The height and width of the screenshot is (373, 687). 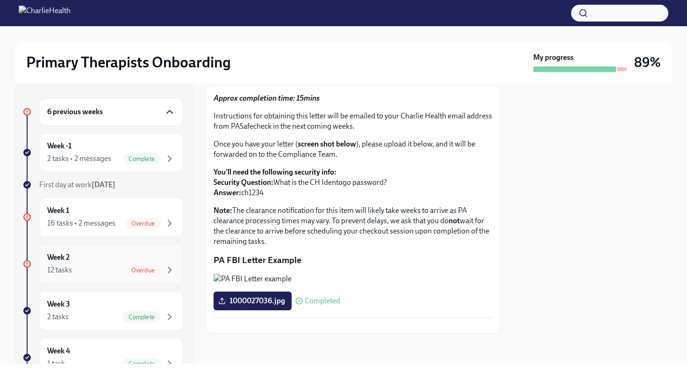 I want to click on p: Once you have your letter ( ), please upload it below, and it will be forwarded on to the Complia..., so click(x=353, y=149).